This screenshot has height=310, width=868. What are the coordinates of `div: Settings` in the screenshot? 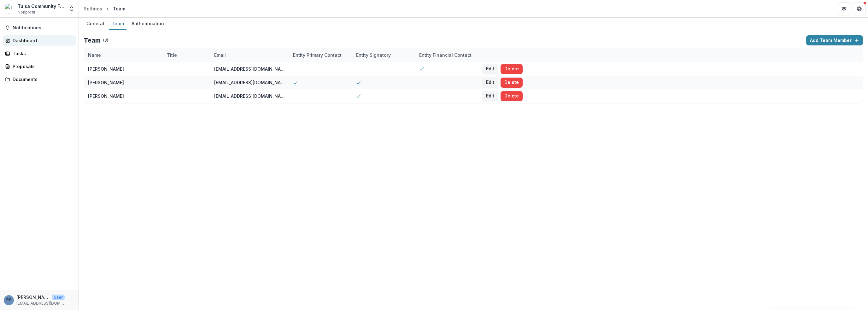 It's located at (93, 9).